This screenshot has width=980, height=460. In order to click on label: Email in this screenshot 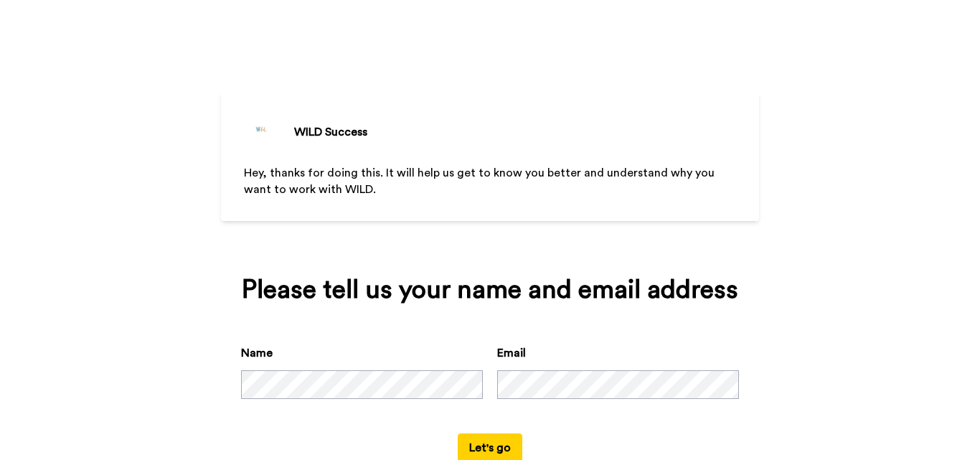, I will do `click(512, 353)`.